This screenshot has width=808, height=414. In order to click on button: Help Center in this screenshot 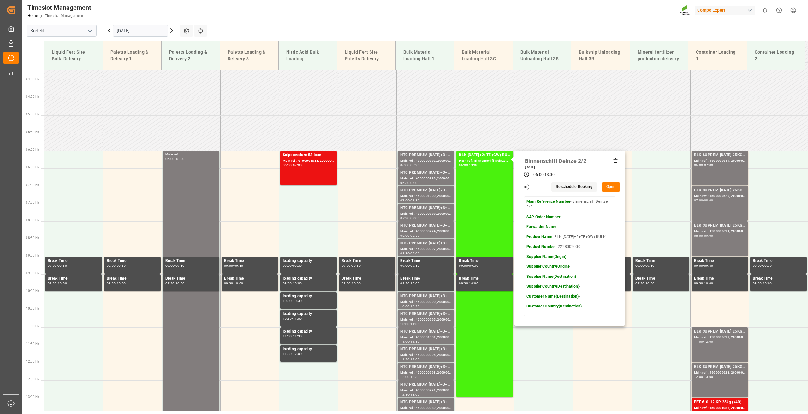, I will do `click(779, 10)`.